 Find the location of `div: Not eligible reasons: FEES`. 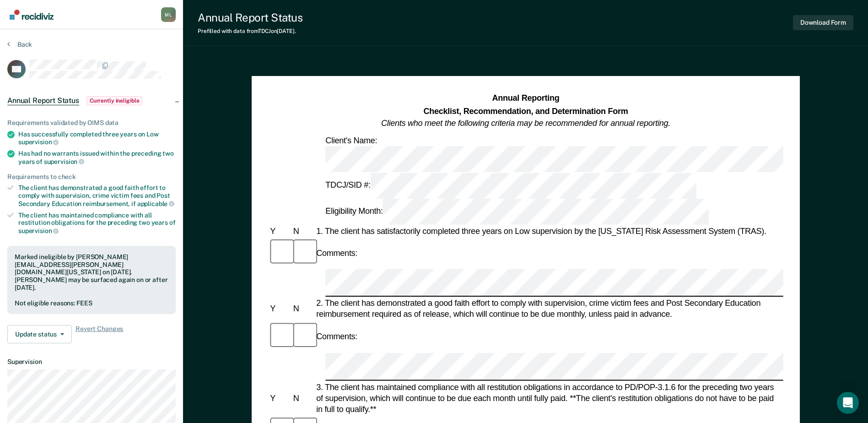

div: Not eligible reasons: FEES is located at coordinates (92, 303).